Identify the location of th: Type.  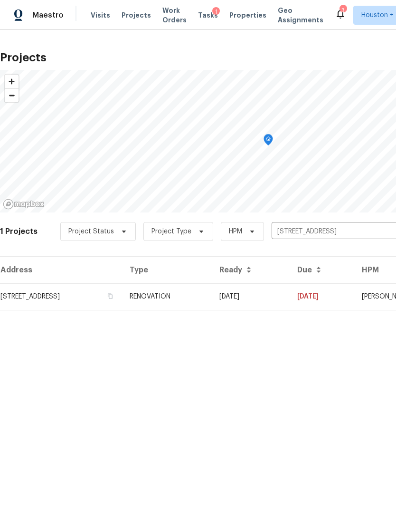
(167, 270).